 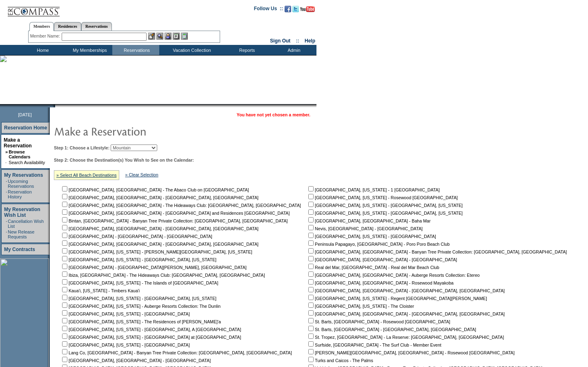 What do you see at coordinates (307, 11) in the screenshot?
I see `a: Subscribe to our YouTube Channel` at bounding box center [307, 11].